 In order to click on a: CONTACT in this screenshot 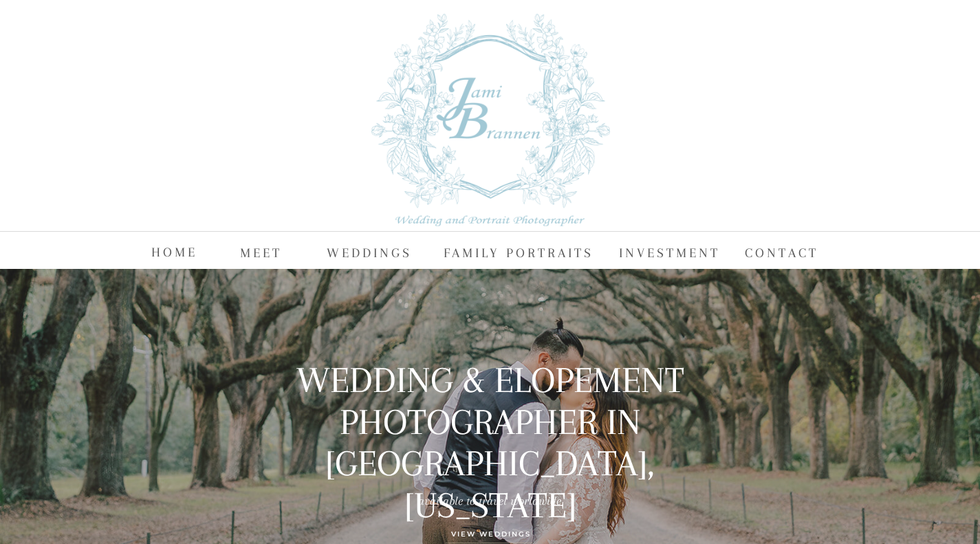, I will do `click(788, 252)`.